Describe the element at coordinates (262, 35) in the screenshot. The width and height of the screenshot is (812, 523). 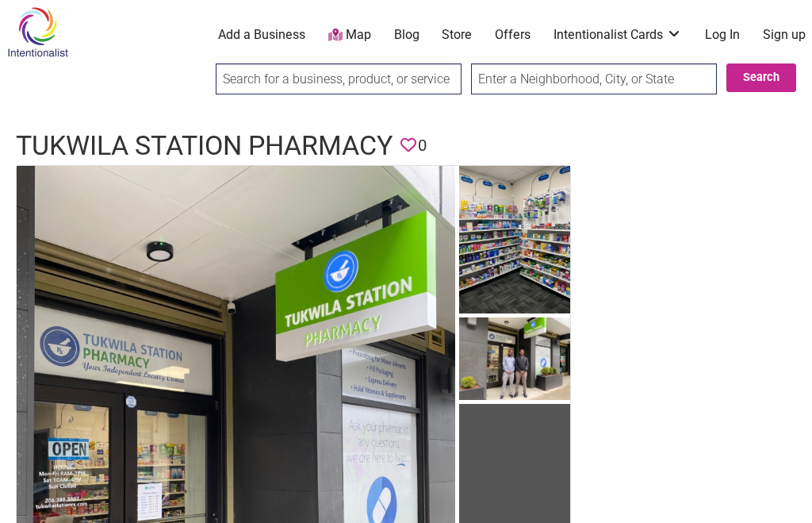
I see `a: Add a Business` at that location.